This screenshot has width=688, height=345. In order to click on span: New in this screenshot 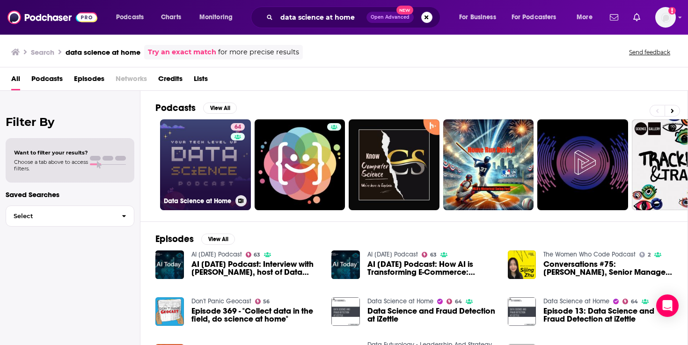, I will do `click(405, 10)`.